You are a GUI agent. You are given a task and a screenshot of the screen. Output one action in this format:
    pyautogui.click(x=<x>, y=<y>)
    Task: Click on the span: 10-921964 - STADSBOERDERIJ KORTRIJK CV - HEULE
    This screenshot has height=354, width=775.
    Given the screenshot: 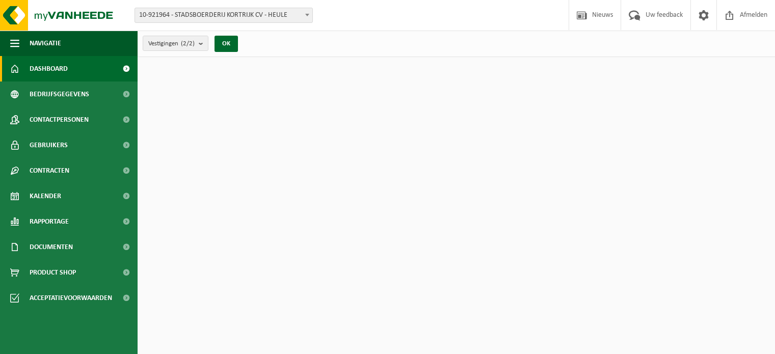 What is the action you would take?
    pyautogui.click(x=224, y=15)
    